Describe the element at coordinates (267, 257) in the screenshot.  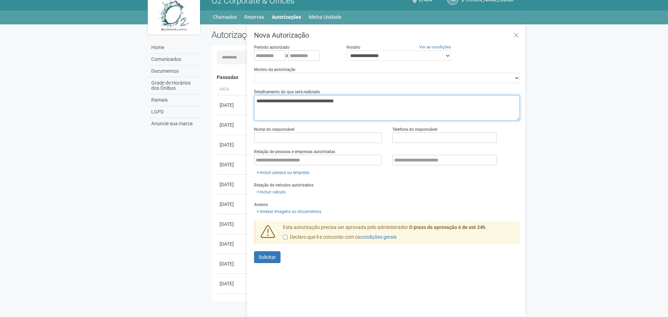
I see `button: Solicitar` at that location.